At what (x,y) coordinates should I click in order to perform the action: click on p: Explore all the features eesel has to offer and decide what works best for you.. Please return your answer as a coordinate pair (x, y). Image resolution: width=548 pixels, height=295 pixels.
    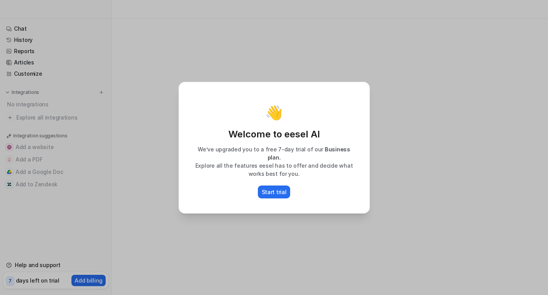
    Looking at the image, I should click on (274, 170).